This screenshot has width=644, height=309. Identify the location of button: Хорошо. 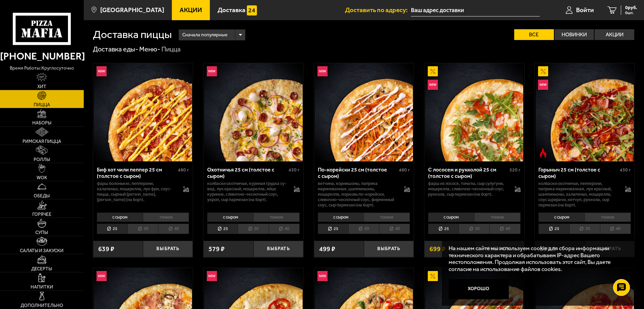
(479, 289).